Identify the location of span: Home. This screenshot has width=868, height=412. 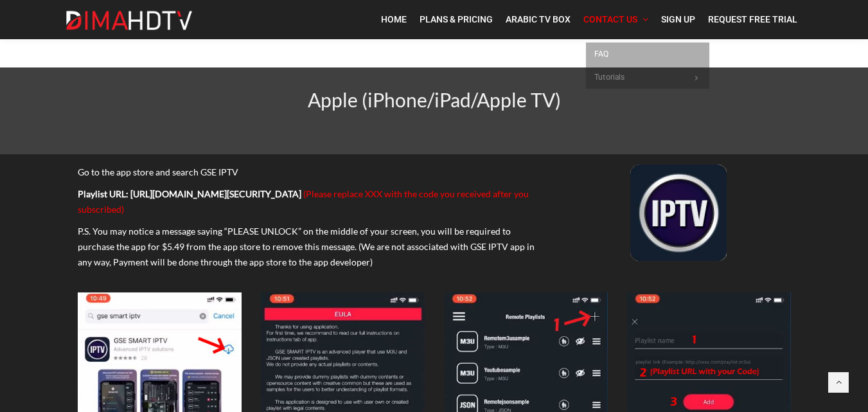
(394, 19).